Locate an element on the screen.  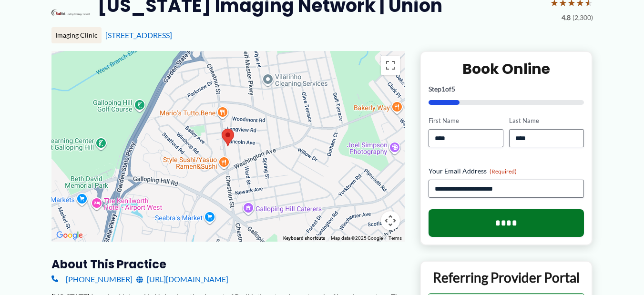
span: (Required) is located at coordinates (503, 171).